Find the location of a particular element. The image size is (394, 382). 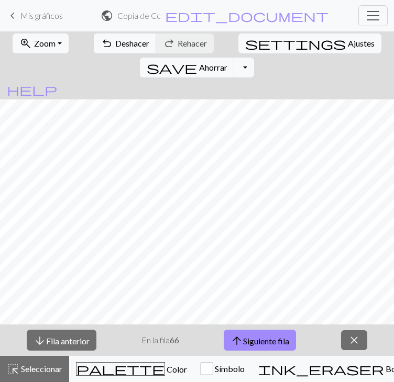

span: settings is located at coordinates (295, 43).